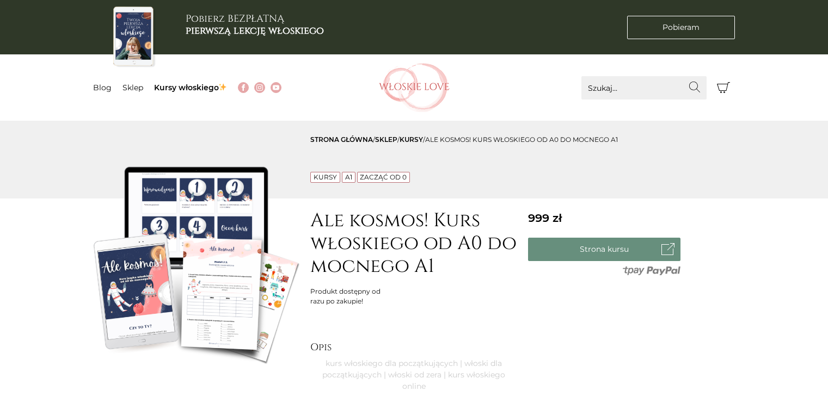  I want to click on a: Strona kursu, so click(604, 249).